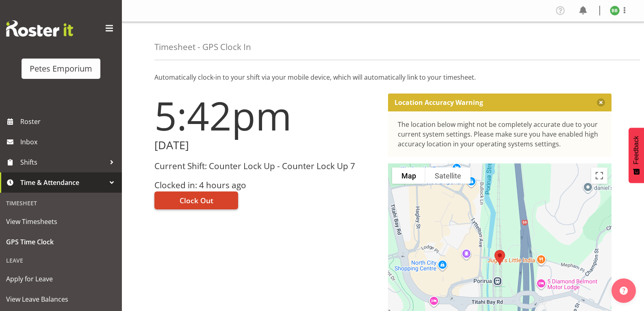  What do you see at coordinates (61, 222) in the screenshot?
I see `a: View Timesheets` at bounding box center [61, 222].